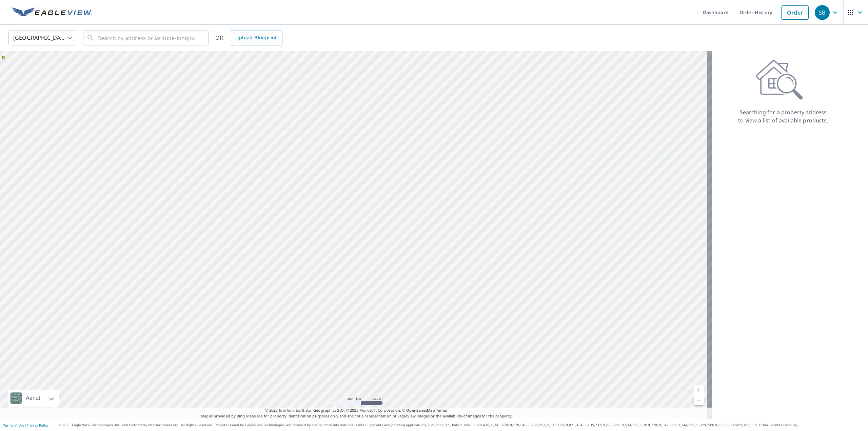 Image resolution: width=868 pixels, height=431 pixels. I want to click on a: Terms, so click(441, 410).